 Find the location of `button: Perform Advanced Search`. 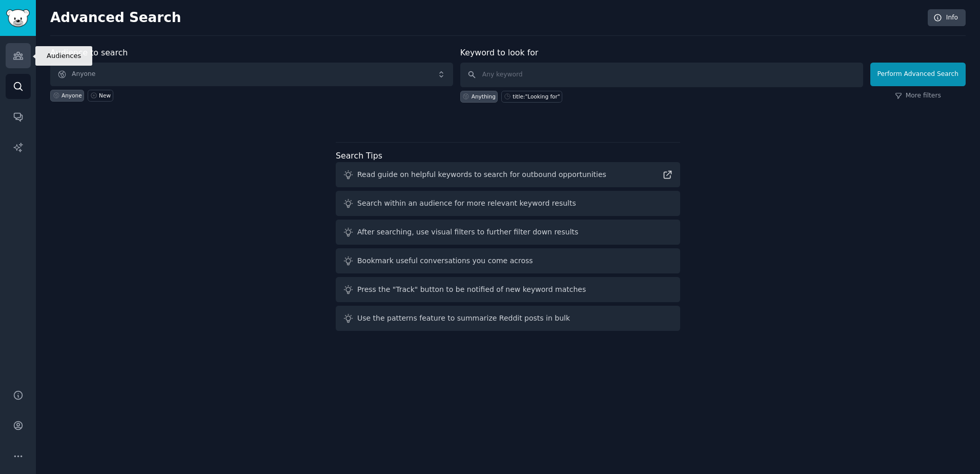

button: Perform Advanced Search is located at coordinates (918, 75).